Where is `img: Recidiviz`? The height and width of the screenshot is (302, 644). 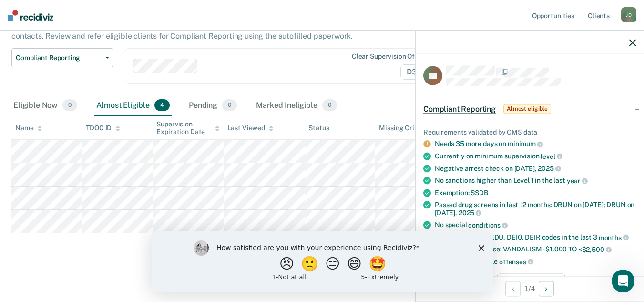
img: Recidiviz is located at coordinates (30, 15).